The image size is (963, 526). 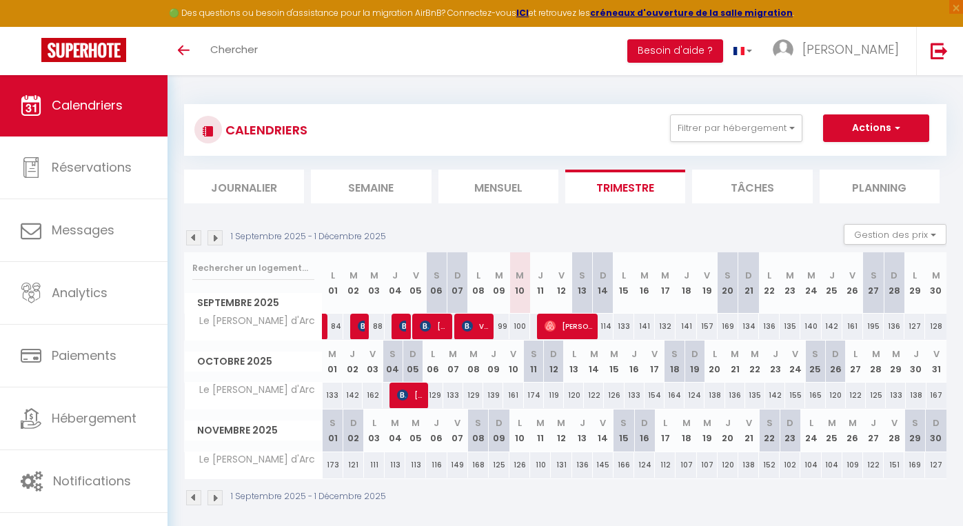 I want to click on a: créneaux d'ouverture de la salle migration, so click(x=691, y=12).